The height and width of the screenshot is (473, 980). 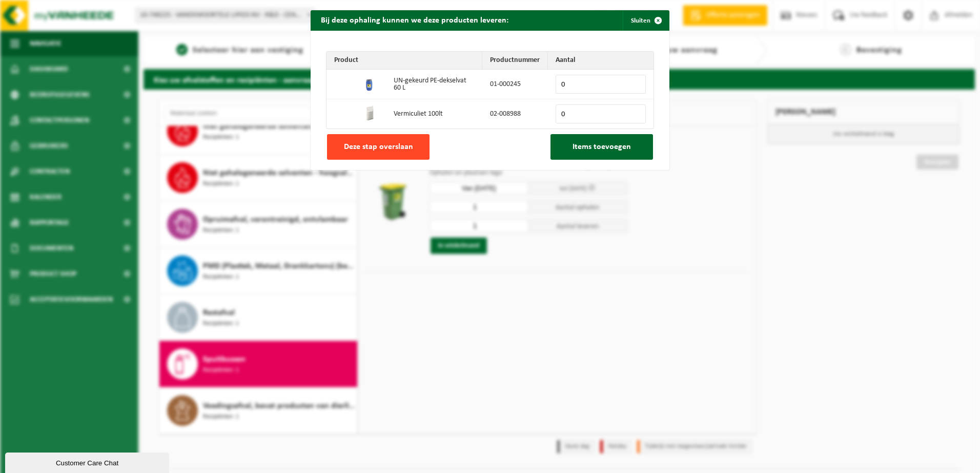 What do you see at coordinates (414, 20) in the screenshot?
I see `h2: Bij deze ophaling kunnen we deze producten leveren:` at bounding box center [414, 20].